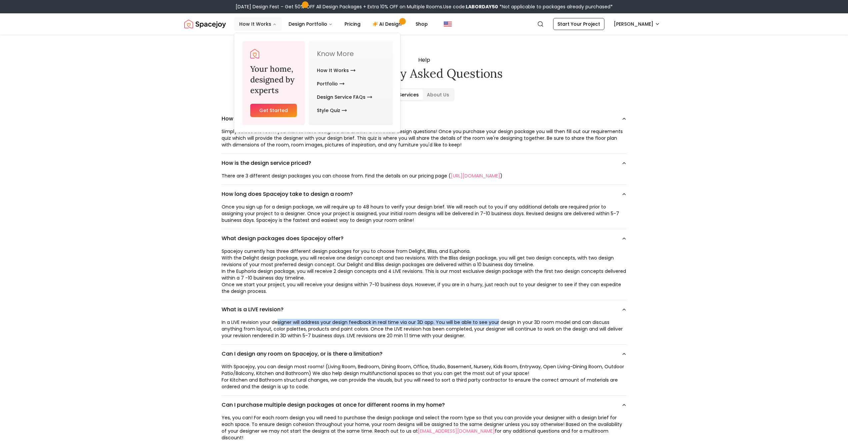  What do you see at coordinates (424, 141) in the screenshot?
I see `div: How do I get started on Spacejoy?` at bounding box center [424, 141].